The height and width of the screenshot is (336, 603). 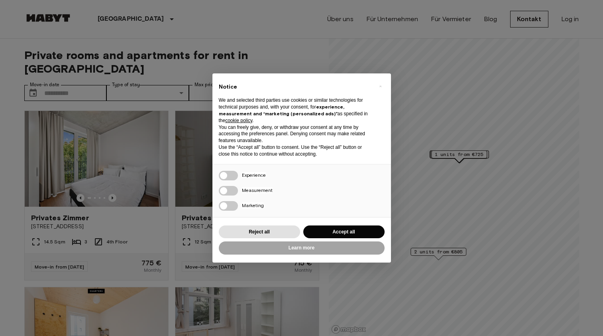 What do you see at coordinates (295, 134) in the screenshot?
I see `p: You can freely give, deny, or withdraw your consent at any time by accessing the preferences pane...` at bounding box center [295, 134].